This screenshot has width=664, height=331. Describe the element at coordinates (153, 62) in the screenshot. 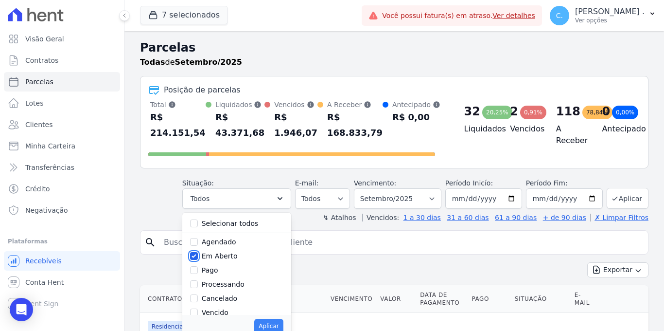

I see `strong: Todas` at that location.